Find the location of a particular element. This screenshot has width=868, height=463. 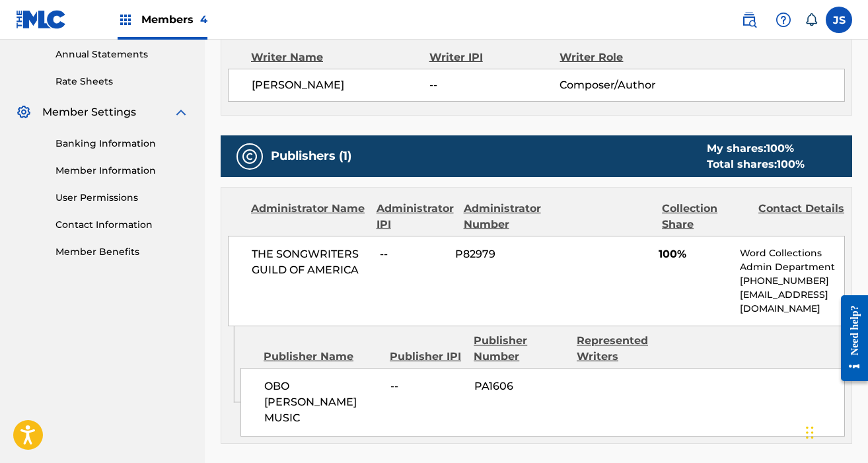

span: 100% is located at coordinates (695, 254).